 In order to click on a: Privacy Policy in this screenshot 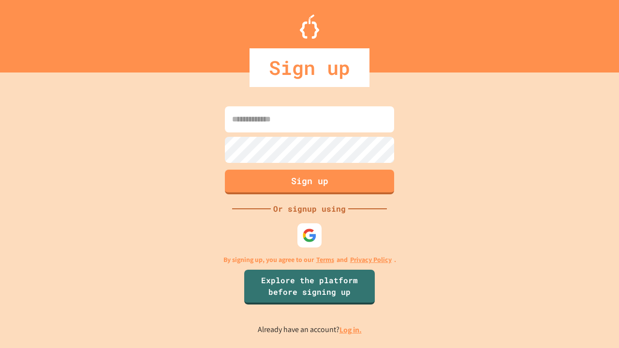, I will do `click(371, 260)`.